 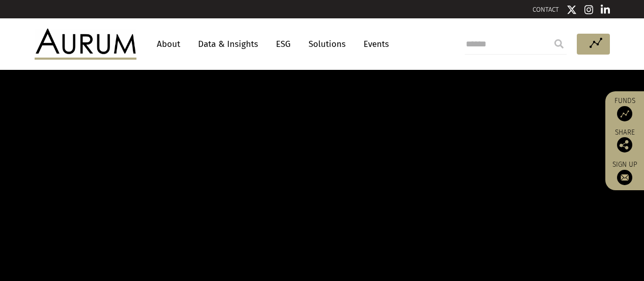 What do you see at coordinates (327, 43) in the screenshot?
I see `a: Solutions` at bounding box center [327, 43].